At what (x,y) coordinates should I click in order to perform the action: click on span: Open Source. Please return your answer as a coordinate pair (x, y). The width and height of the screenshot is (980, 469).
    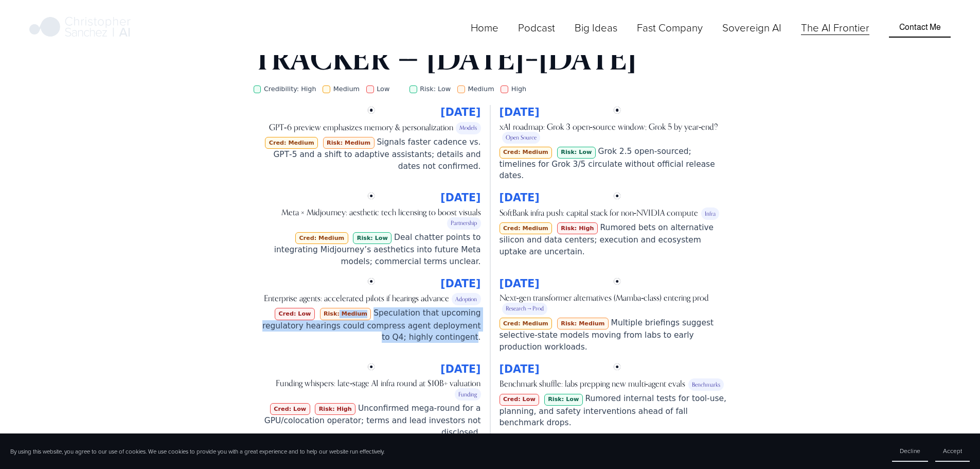
    Looking at the image, I should click on (521, 138).